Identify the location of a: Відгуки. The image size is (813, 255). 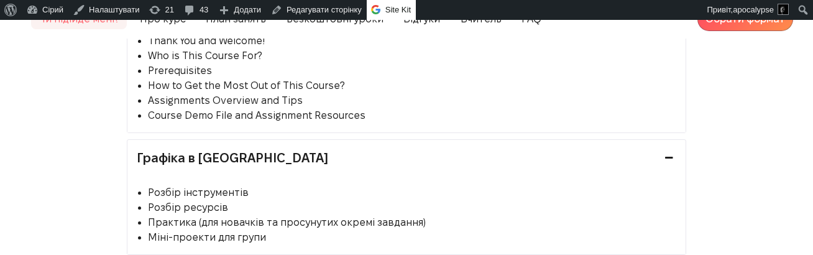
(422, 19).